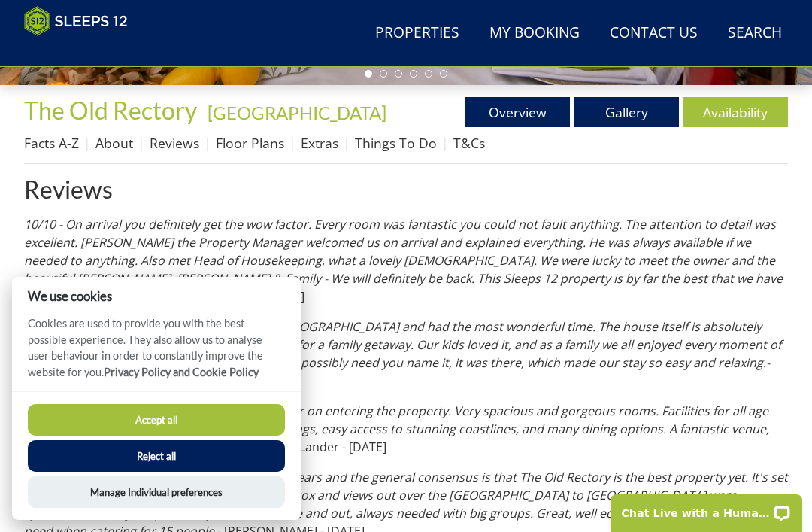 This screenshot has height=532, width=812. What do you see at coordinates (653, 33) in the screenshot?
I see `a: Contact Us` at bounding box center [653, 33].